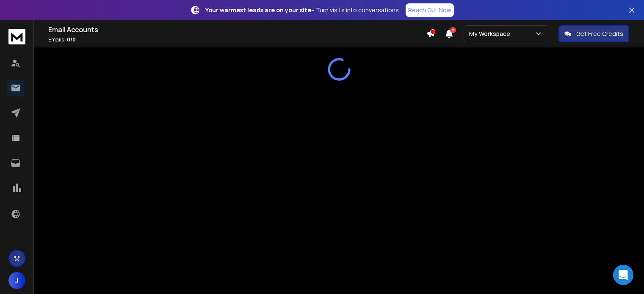 The width and height of the screenshot is (644, 294). What do you see at coordinates (17, 280) in the screenshot?
I see `button: J` at bounding box center [17, 280].